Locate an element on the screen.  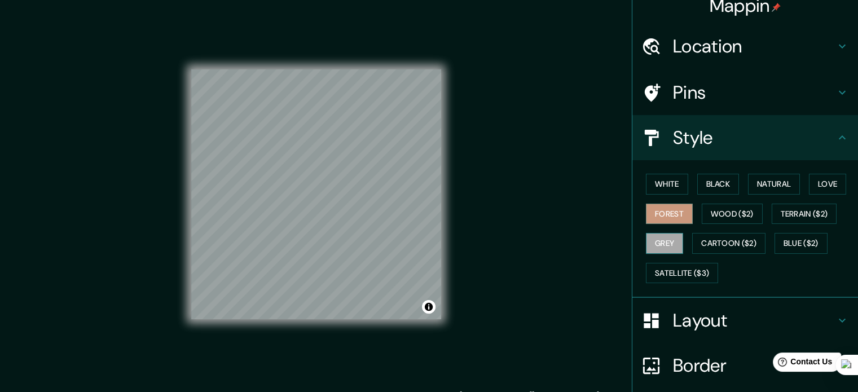
div: Pins is located at coordinates (745, 92).